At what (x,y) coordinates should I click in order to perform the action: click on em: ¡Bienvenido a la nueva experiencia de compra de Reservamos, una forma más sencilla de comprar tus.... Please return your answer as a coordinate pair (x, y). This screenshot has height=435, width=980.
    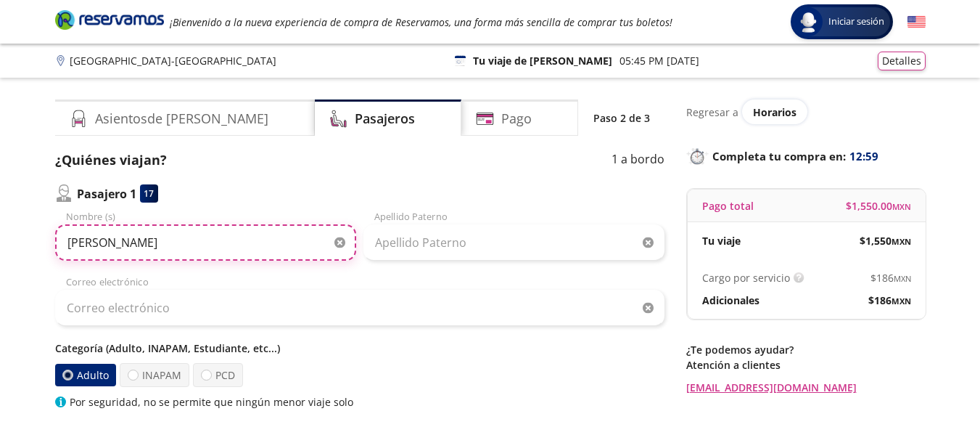
    Looking at the image, I should click on (421, 22).